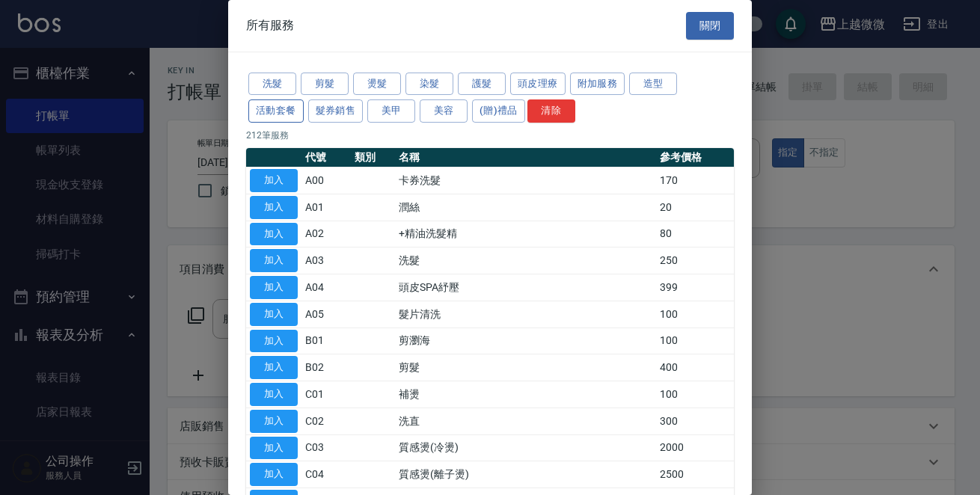  What do you see at coordinates (525, 234) in the screenshot?
I see `td: +精油洗髮精` at bounding box center [525, 234].